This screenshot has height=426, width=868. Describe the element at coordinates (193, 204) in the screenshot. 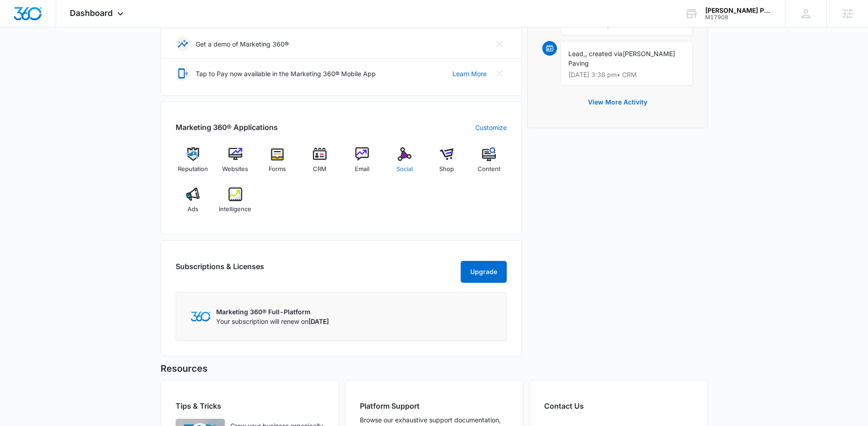

I see `a: Ads` at that location.